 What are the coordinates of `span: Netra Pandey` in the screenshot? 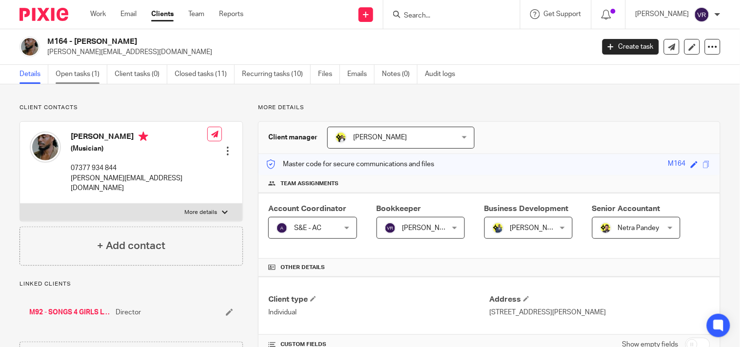 It's located at (639, 228).